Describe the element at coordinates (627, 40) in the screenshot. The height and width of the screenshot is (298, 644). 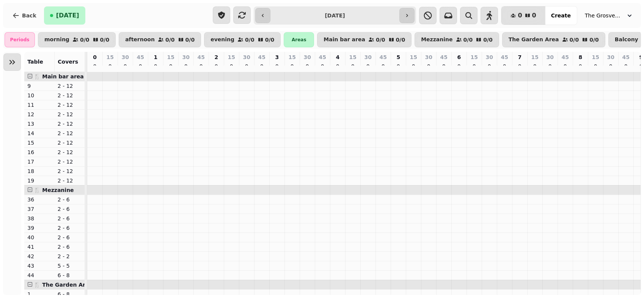
I see `p: Balcony` at that location.